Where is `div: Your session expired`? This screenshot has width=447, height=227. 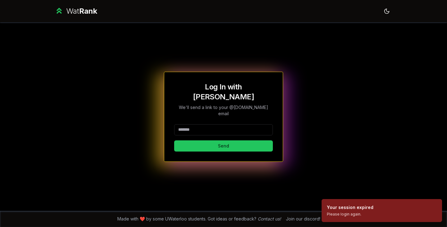
div: Your session expired is located at coordinates (350, 207).